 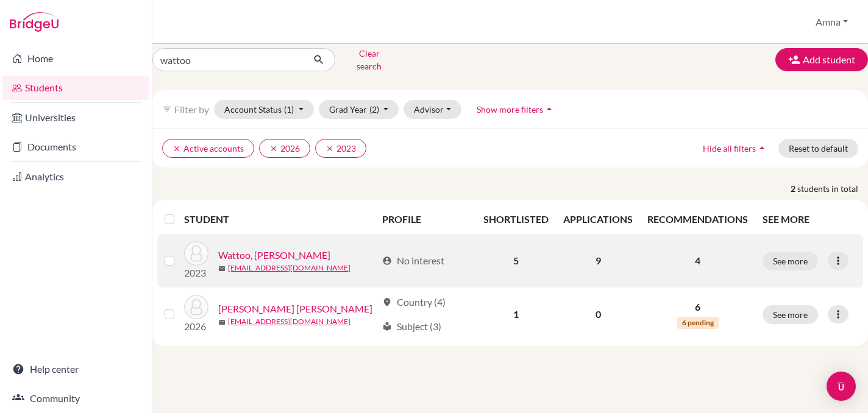 What do you see at coordinates (76, 176) in the screenshot?
I see `a: Analytics` at bounding box center [76, 176].